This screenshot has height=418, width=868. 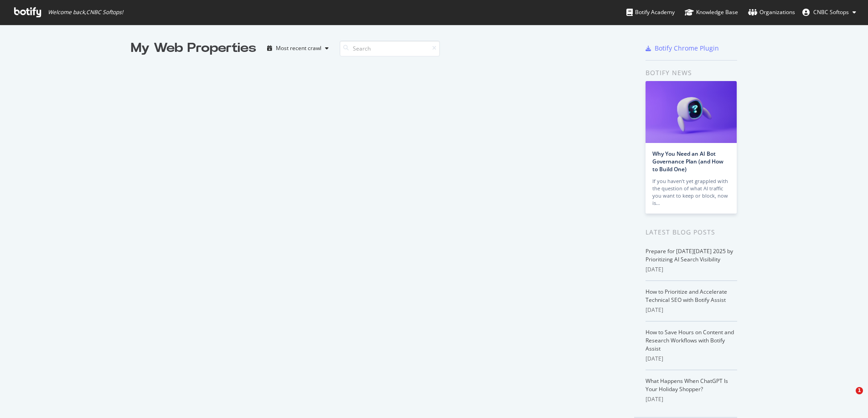 I want to click on div: If you haven’t yet grappled with the question of what AI traffic you want to keep or block, now is…, so click(x=691, y=192).